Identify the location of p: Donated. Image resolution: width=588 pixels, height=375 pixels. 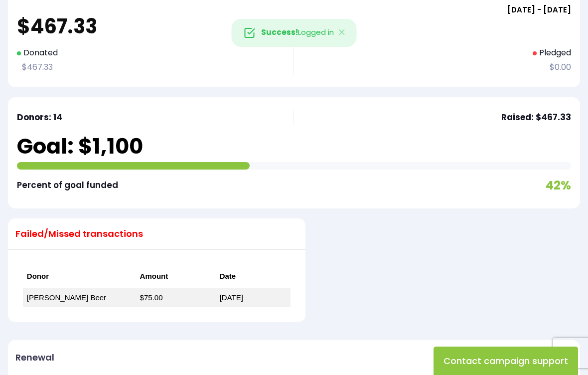
(148, 53).